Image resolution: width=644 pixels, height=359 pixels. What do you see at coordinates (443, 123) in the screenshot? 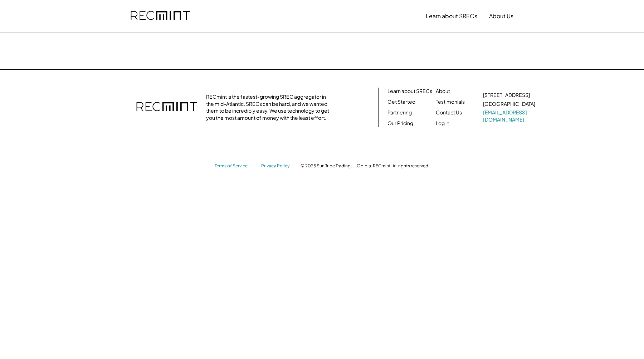
I see `a: Log in` at bounding box center [443, 123].